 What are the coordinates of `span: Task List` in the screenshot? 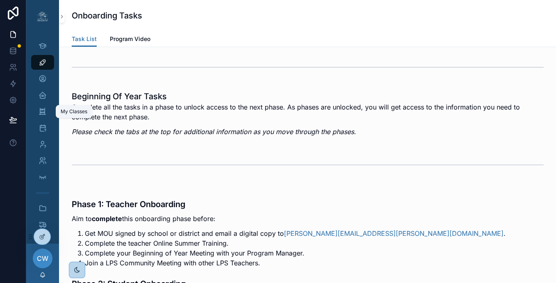 It's located at (84, 39).